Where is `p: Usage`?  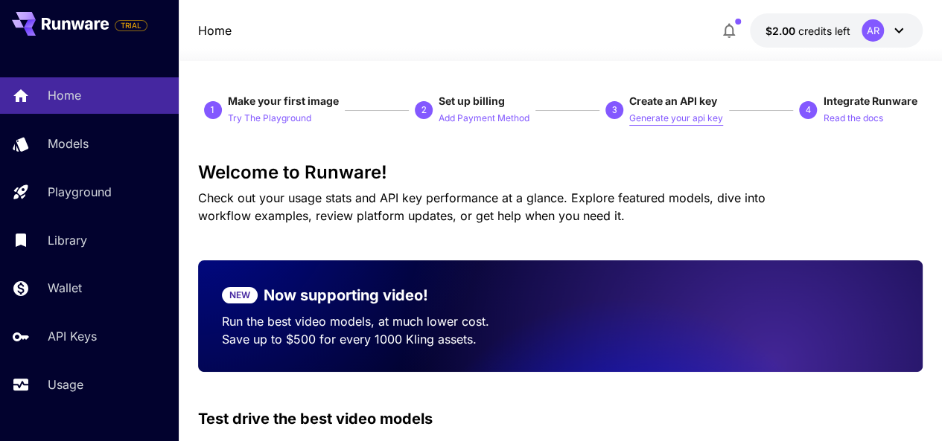
p: Usage is located at coordinates (66, 385).